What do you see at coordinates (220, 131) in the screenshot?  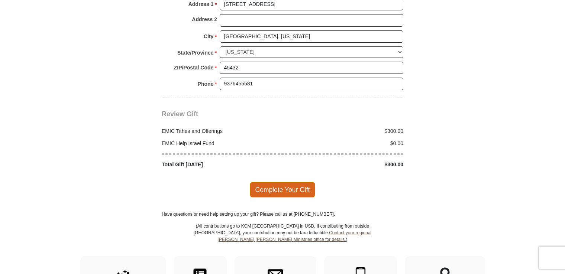 I see `div: EMIC Tithes and Offerings` at bounding box center [220, 131].